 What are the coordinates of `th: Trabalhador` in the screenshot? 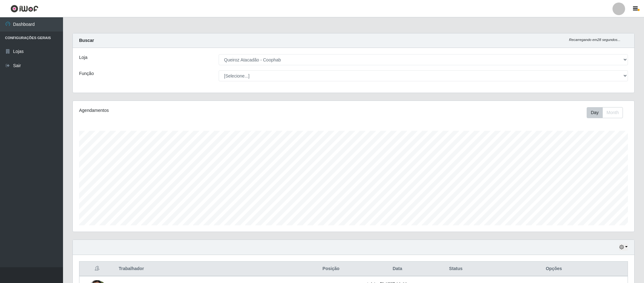 It's located at (207, 268).